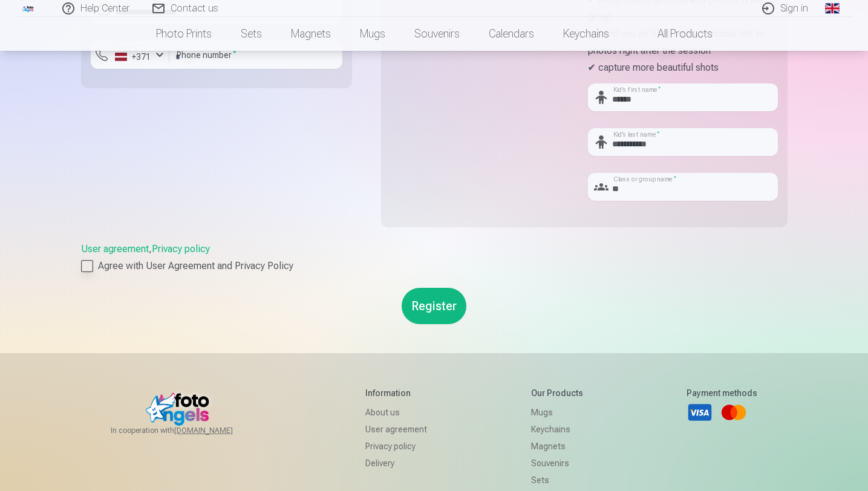  What do you see at coordinates (511, 34) in the screenshot?
I see `a: Calendars` at bounding box center [511, 34].